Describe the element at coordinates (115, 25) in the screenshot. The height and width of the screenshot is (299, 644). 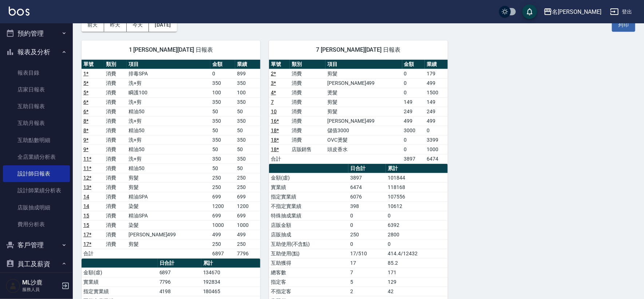
I see `button: 昨天` at that location.